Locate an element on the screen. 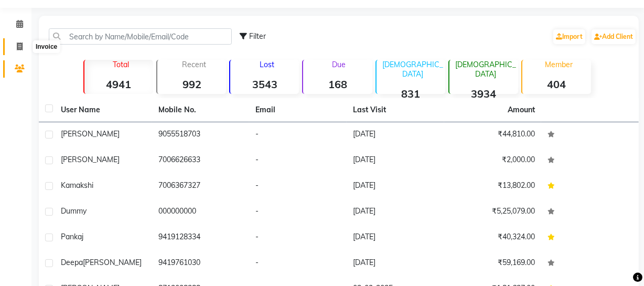 The height and width of the screenshot is (286, 644). strong: 3543 is located at coordinates (264, 84).